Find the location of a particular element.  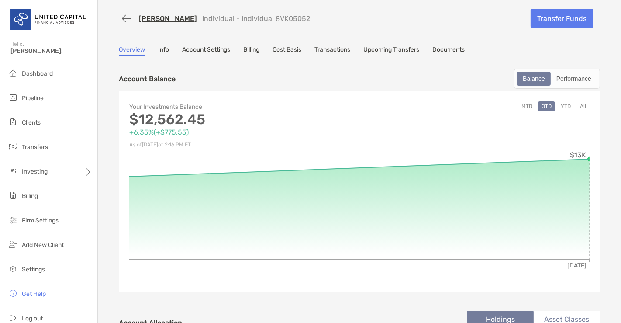

tspan: $13K is located at coordinates (578, 155).